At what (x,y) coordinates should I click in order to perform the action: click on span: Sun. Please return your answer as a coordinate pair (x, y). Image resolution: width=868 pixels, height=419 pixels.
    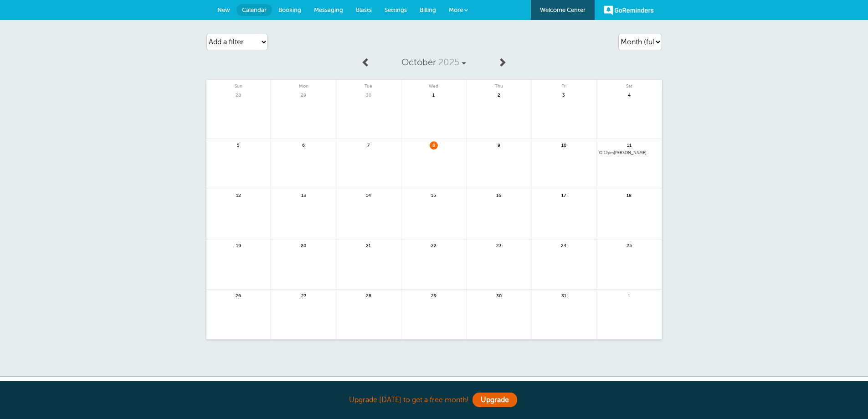
    Looking at the image, I should click on (239, 84).